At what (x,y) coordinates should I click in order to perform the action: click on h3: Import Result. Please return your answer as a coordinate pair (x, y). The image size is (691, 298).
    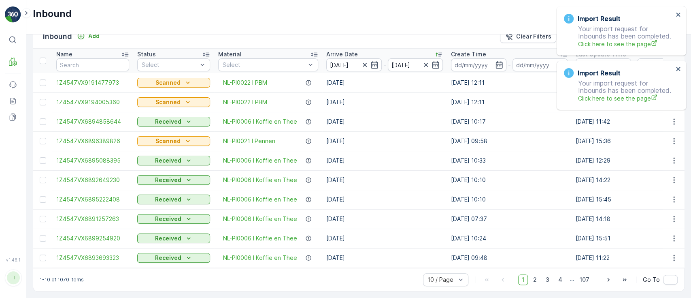
    Looking at the image, I should click on (599, 19).